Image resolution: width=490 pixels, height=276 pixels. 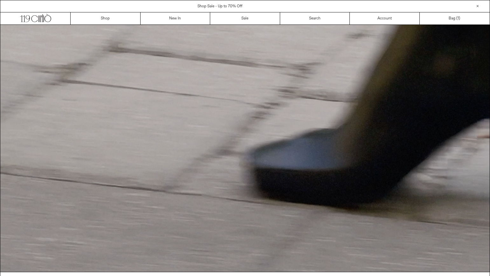 I want to click on a: Search, so click(x=315, y=18).